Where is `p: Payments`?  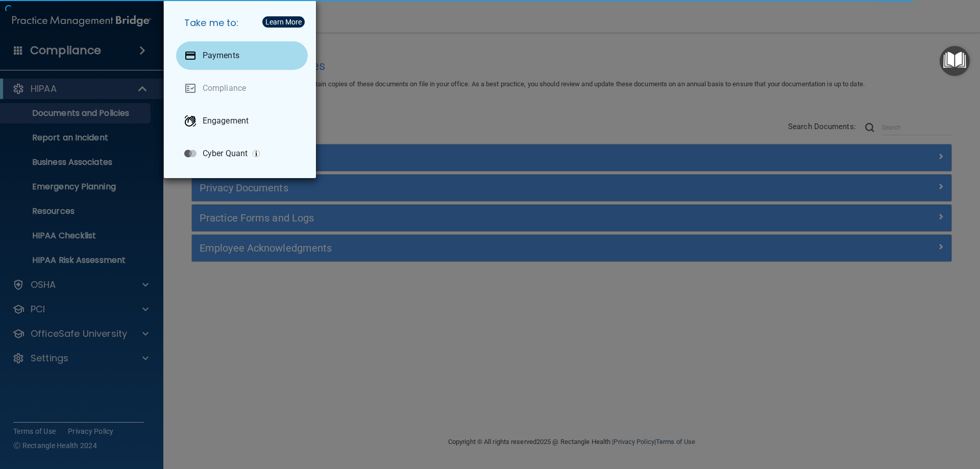
p: Payments is located at coordinates (221, 56).